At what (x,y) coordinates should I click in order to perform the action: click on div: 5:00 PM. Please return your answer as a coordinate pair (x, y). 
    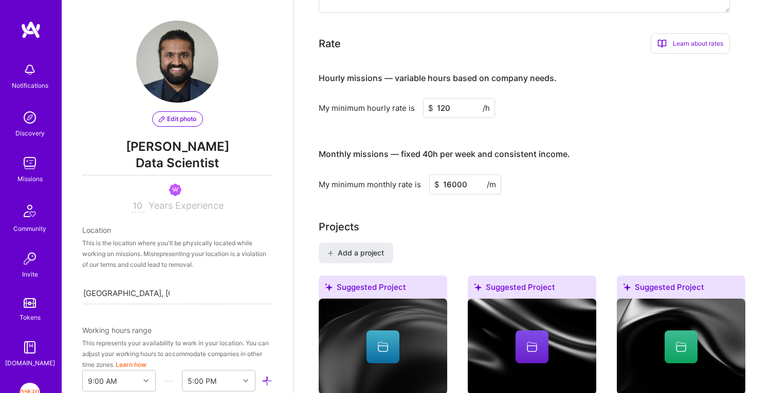
    Looking at the image, I should click on (202, 381).